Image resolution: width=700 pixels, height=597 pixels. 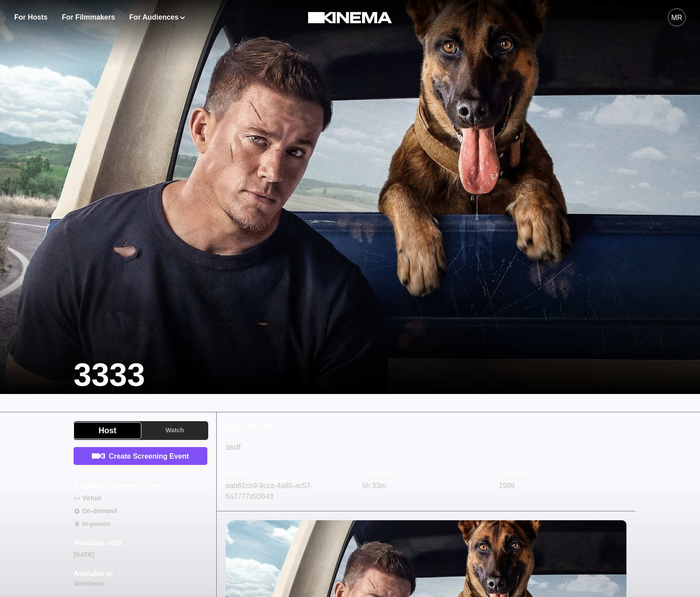 I want to click on p: Runtime, so click(x=426, y=473).